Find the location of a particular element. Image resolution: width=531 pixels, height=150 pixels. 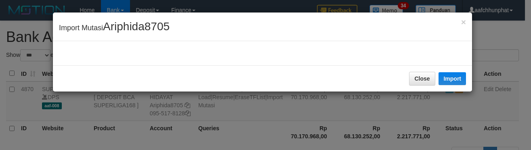

span: Import Mutasi is located at coordinates (114, 28).